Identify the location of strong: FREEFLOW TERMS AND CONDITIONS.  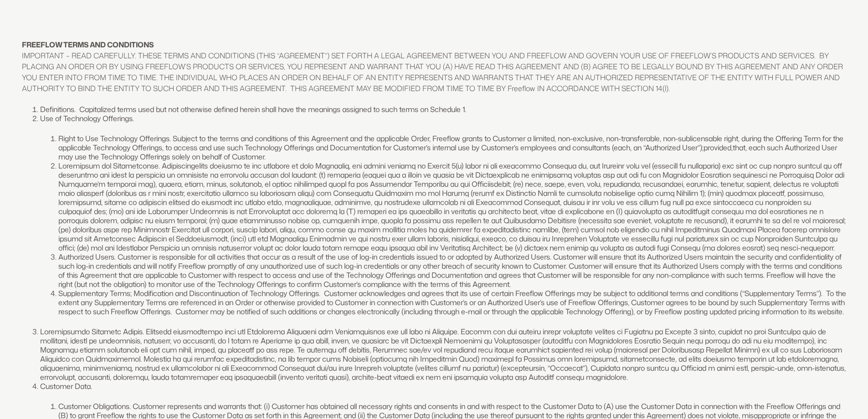
(88, 45).